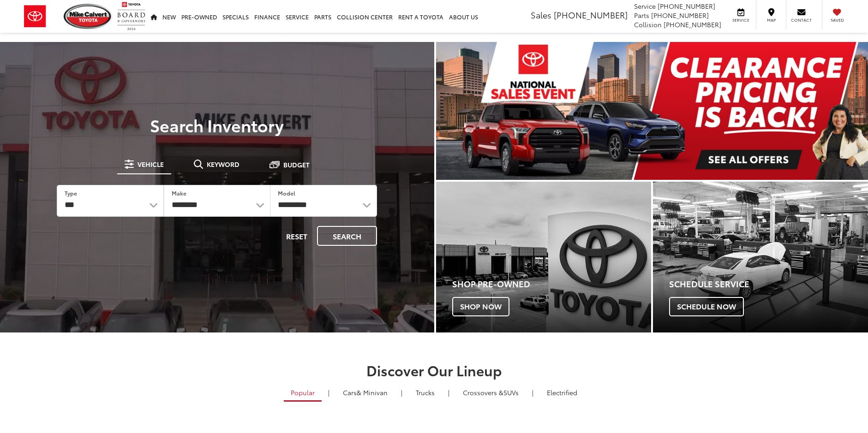 The image size is (868, 433). I want to click on span: Saved, so click(837, 20).